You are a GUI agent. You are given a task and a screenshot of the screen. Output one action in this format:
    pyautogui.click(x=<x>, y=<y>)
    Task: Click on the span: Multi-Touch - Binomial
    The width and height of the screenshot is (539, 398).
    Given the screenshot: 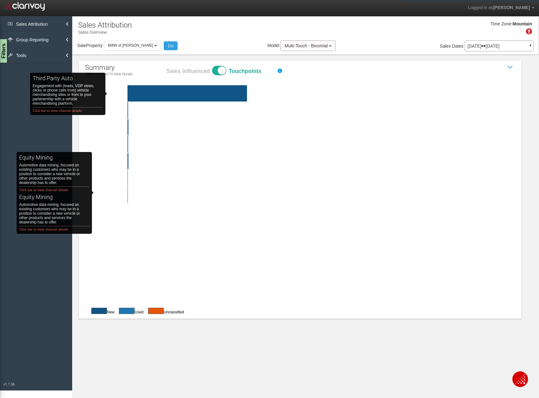 What is the action you would take?
    pyautogui.click(x=306, y=46)
    